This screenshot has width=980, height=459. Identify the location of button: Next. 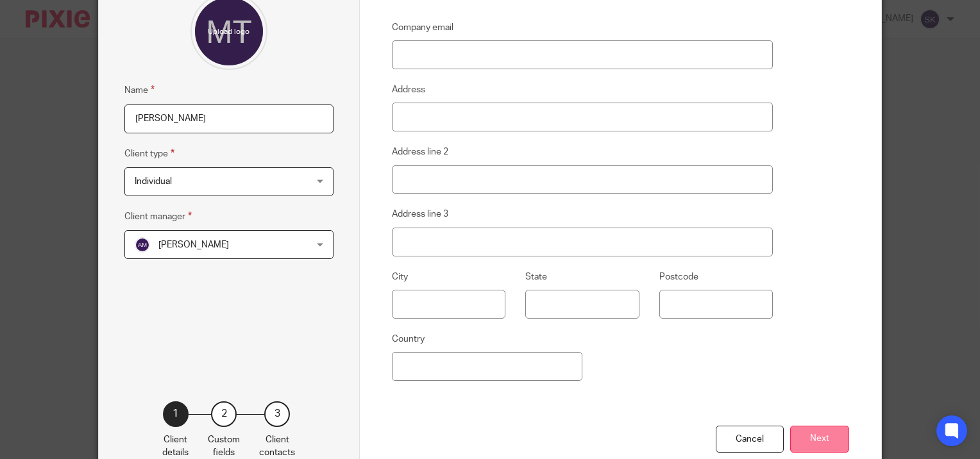
(819, 440).